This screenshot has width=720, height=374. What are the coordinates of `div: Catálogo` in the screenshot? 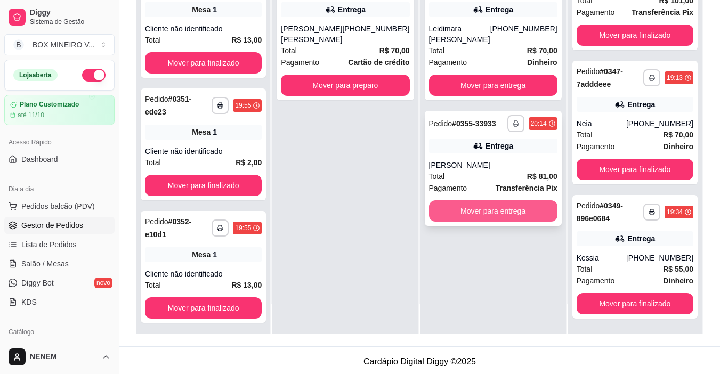 It's located at (59, 332).